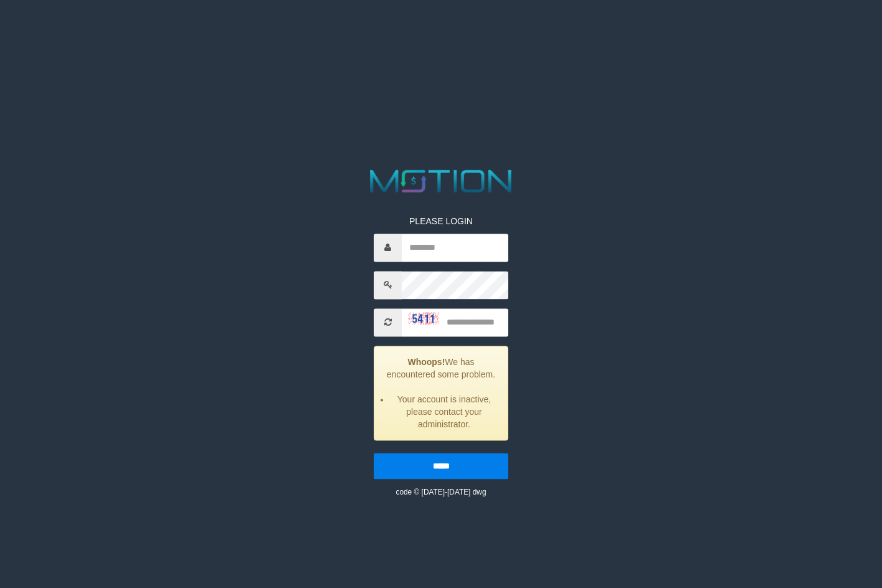 The height and width of the screenshot is (588, 882). I want to click on img: captcha, so click(424, 319).